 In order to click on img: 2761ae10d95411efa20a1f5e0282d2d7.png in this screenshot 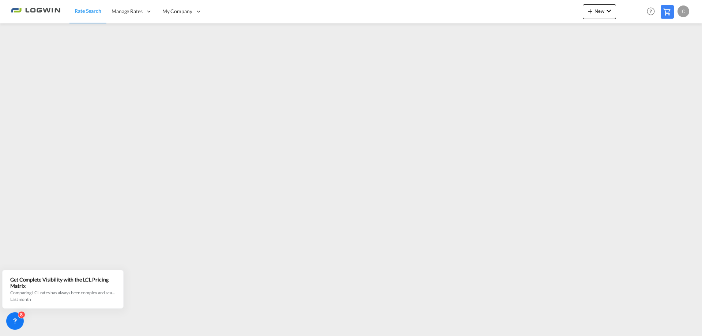, I will do `click(35, 11)`.